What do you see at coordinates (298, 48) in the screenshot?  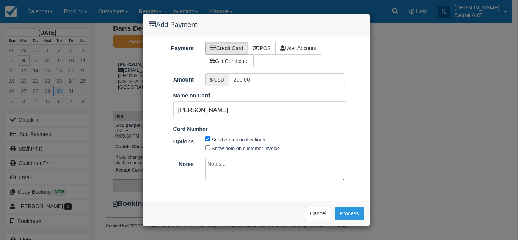 I see `label: User Account` at bounding box center [298, 48].